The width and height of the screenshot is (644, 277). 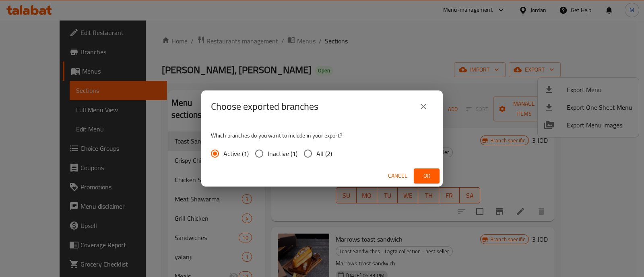 What do you see at coordinates (427, 176) in the screenshot?
I see `button: Ok` at bounding box center [427, 176].